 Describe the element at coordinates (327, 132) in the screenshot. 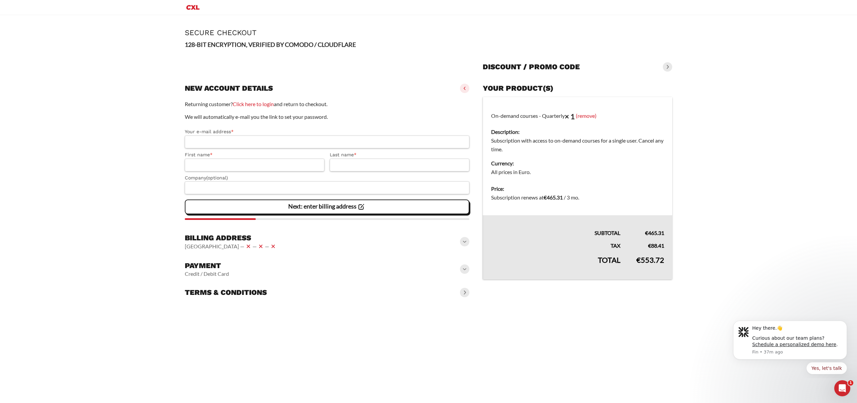

I see `label: Your e-mail address` at that location.